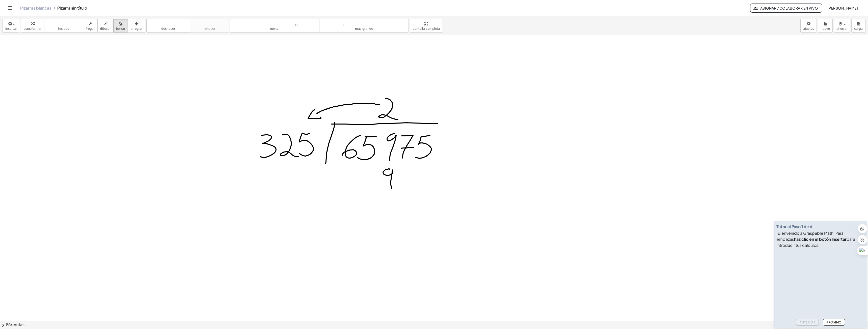 The width and height of the screenshot is (868, 329). I want to click on button: nuevo, so click(825, 26).